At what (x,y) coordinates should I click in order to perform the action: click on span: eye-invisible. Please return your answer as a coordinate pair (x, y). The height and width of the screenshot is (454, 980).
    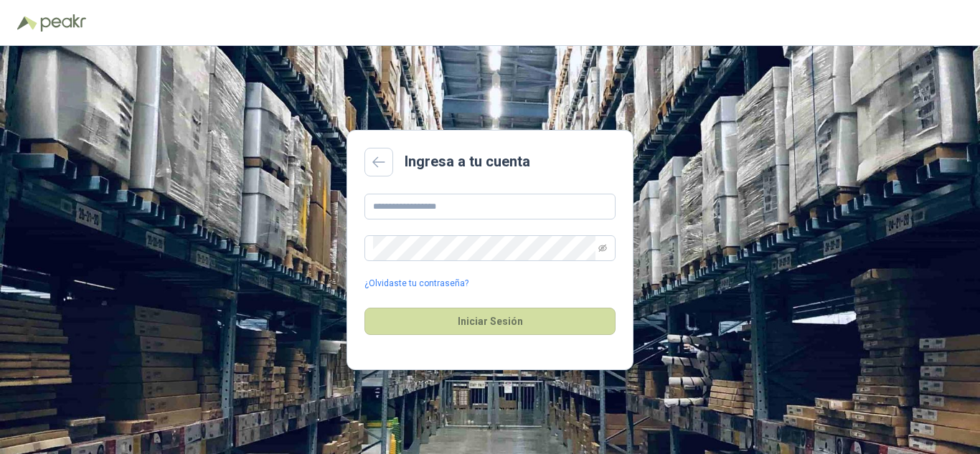
    Looking at the image, I should click on (603, 248).